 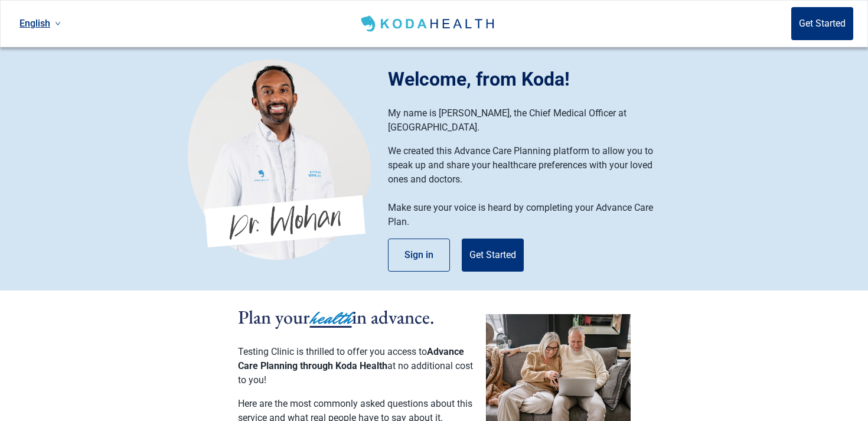 What do you see at coordinates (393, 316) in the screenshot?
I see `span: in advance.` at bounding box center [393, 316].